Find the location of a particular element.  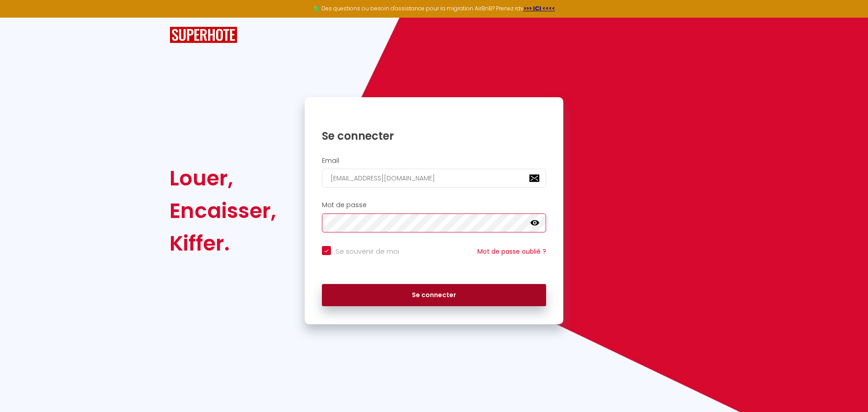

a: Mot de passe oublié ? is located at coordinates (512, 251).